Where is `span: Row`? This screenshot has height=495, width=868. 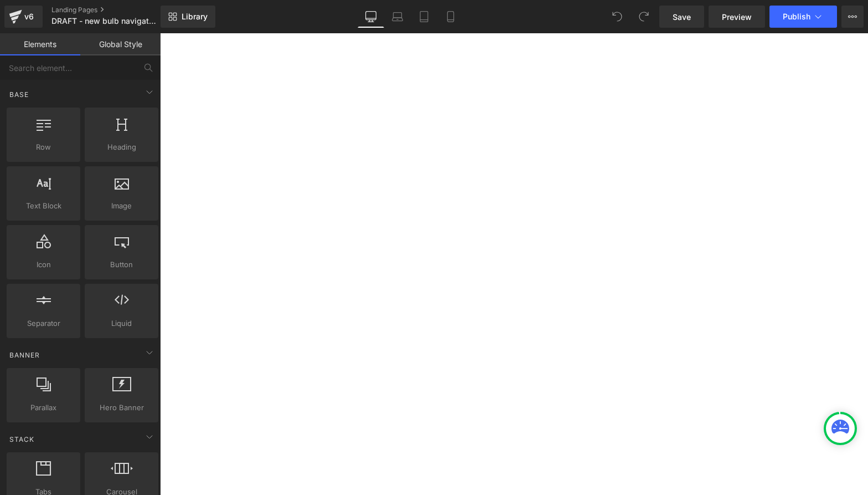
span: Row is located at coordinates (43, 147).